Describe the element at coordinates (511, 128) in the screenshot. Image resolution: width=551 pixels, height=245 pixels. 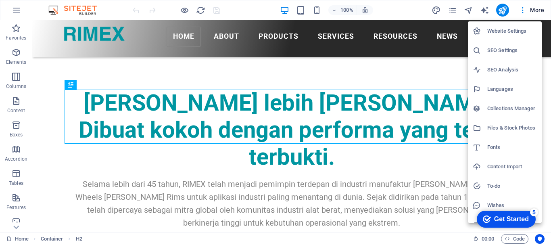
I see `h6: Files & Stock Photos` at that location.